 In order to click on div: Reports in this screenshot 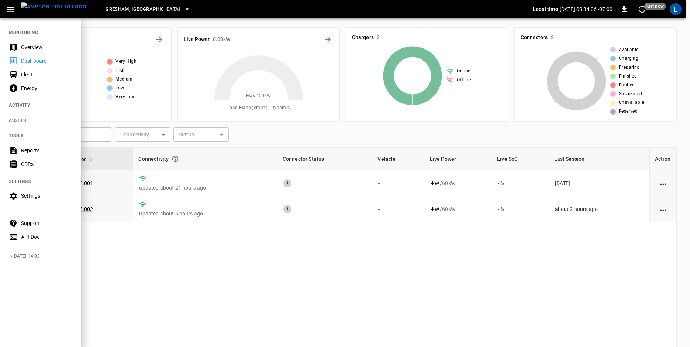, I will do `click(47, 150)`.